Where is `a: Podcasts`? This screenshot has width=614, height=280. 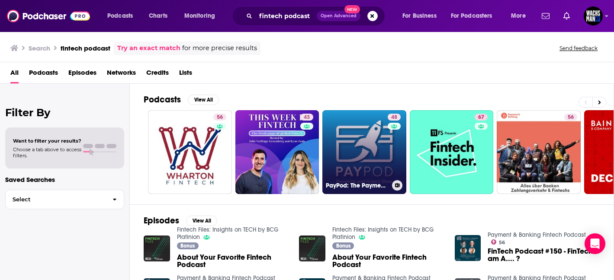
a: Podcasts is located at coordinates (43, 74).